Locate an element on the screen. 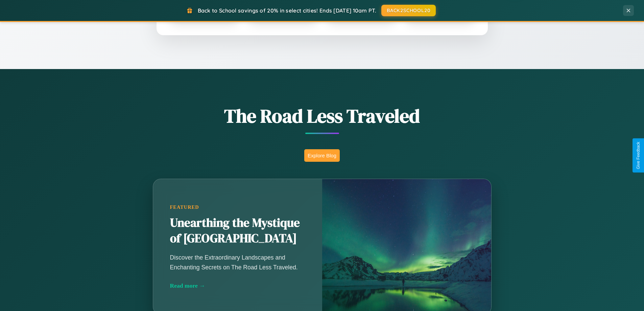  button: BACK2SCHOOL20 is located at coordinates (408, 10).